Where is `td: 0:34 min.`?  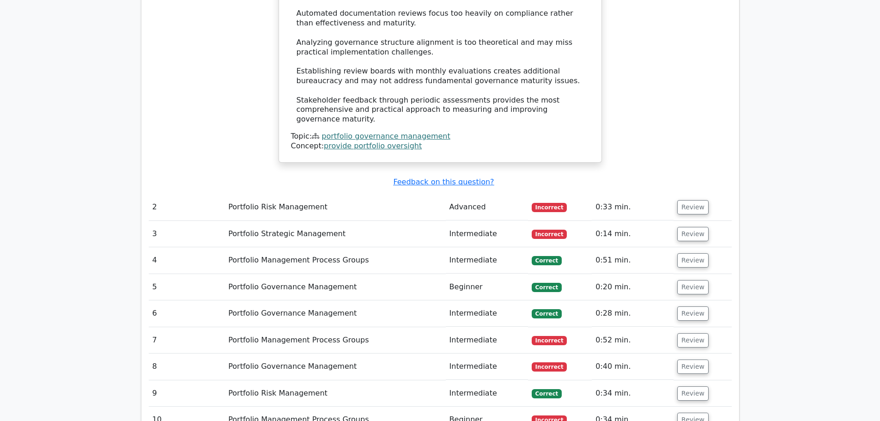 td: 0:34 min. is located at coordinates (632, 393).